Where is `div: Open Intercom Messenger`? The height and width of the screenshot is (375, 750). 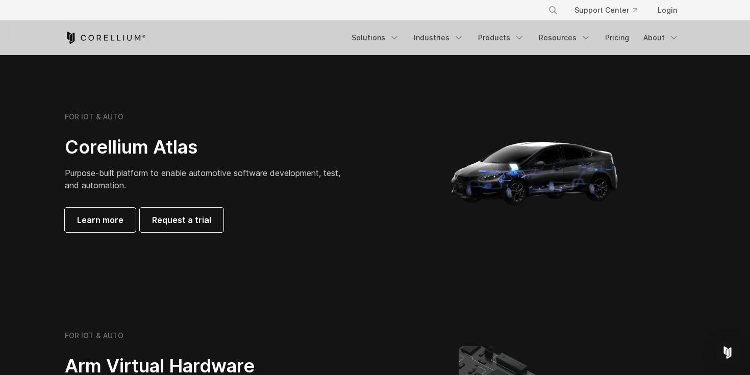 div: Open Intercom Messenger is located at coordinates (728, 353).